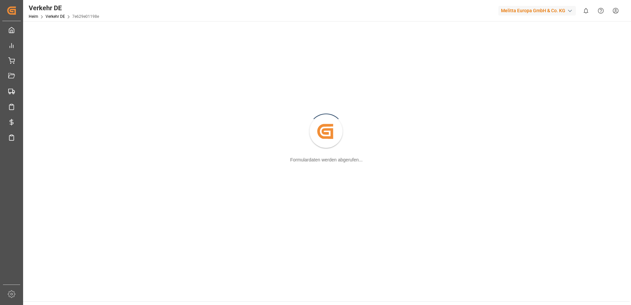 The image size is (631, 305). What do you see at coordinates (586, 11) in the screenshot?
I see `button: 0 neue Benachrichtigungen anzeigen` at bounding box center [586, 11].